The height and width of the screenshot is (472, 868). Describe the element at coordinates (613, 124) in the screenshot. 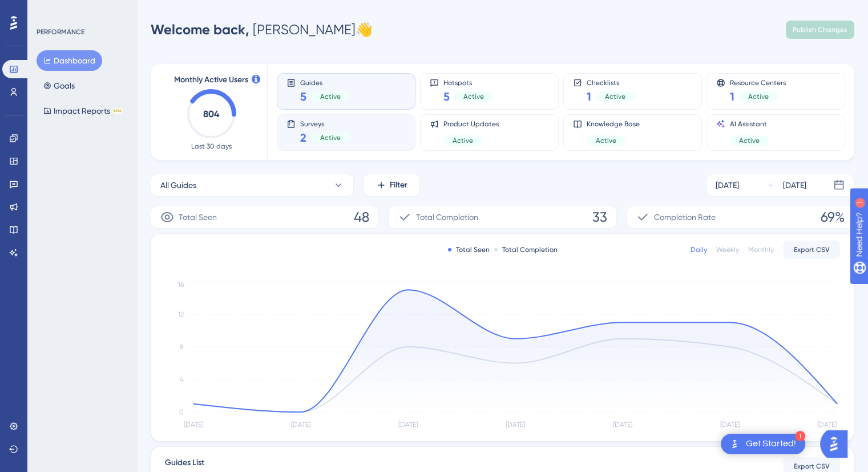

I see `span: Knowledge Base` at that location.